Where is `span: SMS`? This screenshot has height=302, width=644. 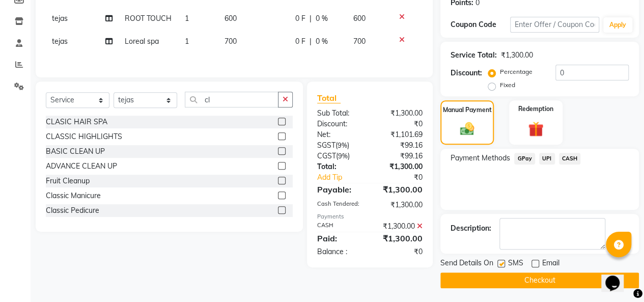
span: SMS is located at coordinates (516, 264).